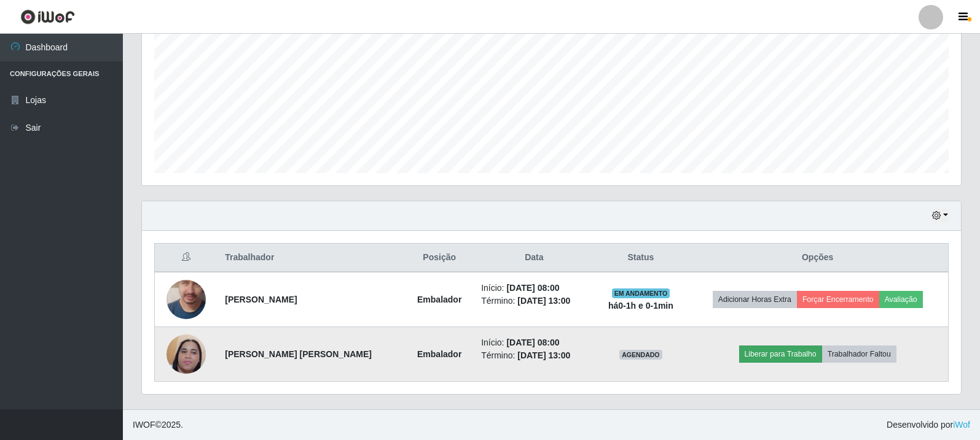 The image size is (980, 440). Describe the element at coordinates (641, 306) in the screenshot. I see `strong: há 0-1 h e 0-1 min` at that location.